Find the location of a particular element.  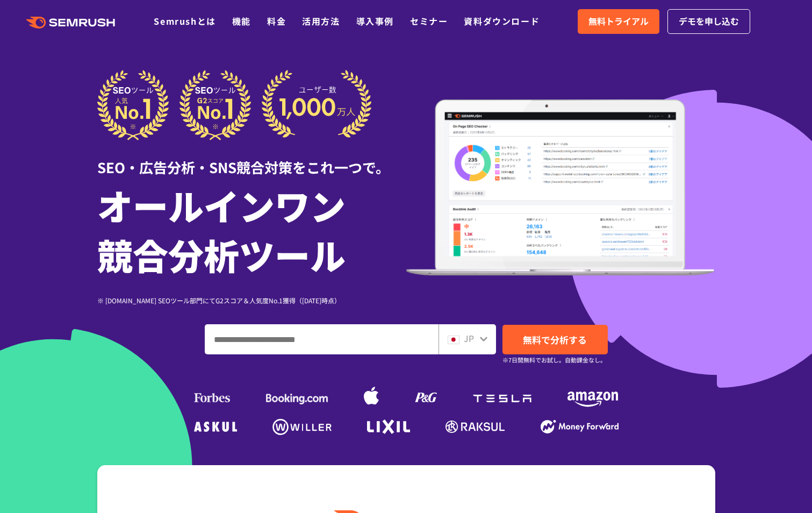

span: デモを申し込む is located at coordinates (709, 21).